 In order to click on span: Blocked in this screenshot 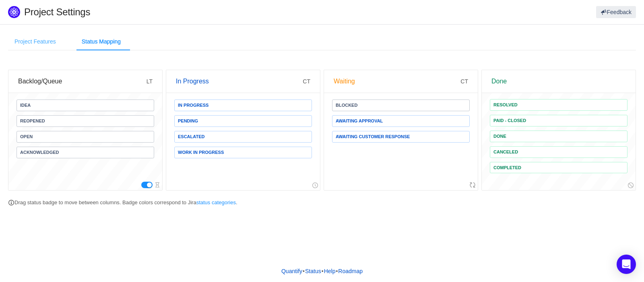, I will do `click(347, 105)`.